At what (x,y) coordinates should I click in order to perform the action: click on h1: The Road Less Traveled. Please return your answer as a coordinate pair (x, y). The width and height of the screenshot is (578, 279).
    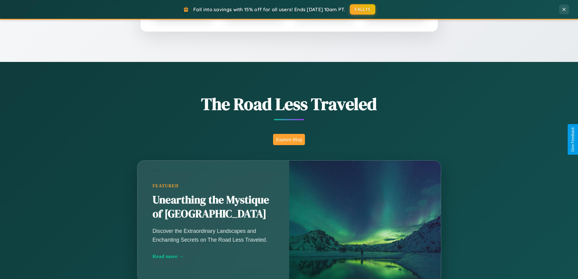
    Looking at the image, I should click on (289, 104).